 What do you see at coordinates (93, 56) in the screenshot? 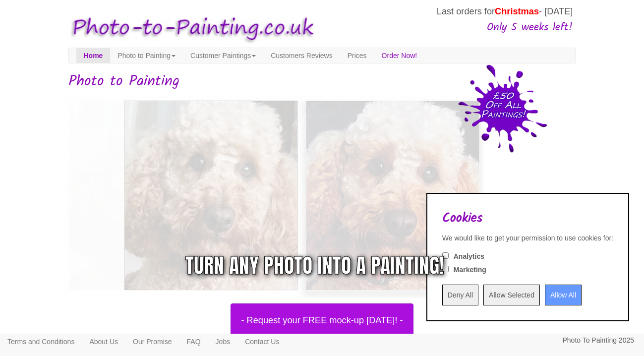
I see `a: Home` at bounding box center [93, 56].